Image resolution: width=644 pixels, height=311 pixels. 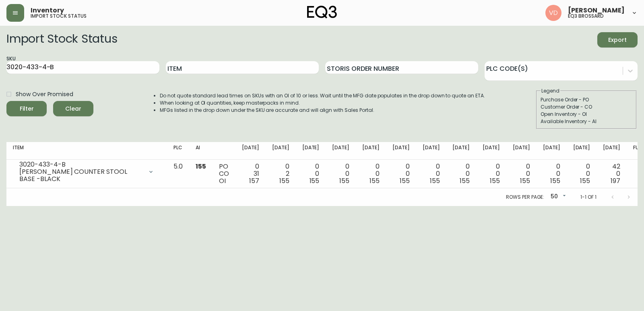 I want to click on h2: Import Stock Status, so click(x=62, y=40).